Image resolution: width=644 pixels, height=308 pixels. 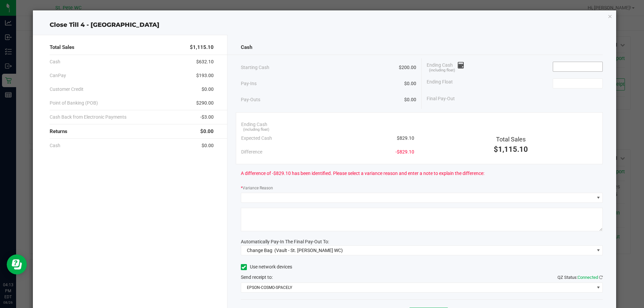 What do you see at coordinates (405, 152) in the screenshot?
I see `span: -$829.10` at bounding box center [405, 152].